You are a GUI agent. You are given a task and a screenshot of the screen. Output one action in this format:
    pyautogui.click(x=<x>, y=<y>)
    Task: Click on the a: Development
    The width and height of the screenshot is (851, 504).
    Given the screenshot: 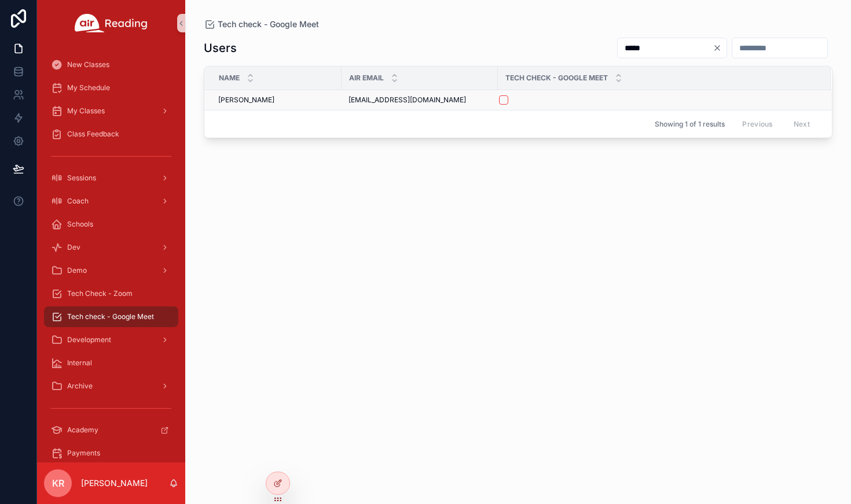 What is the action you would take?
    pyautogui.click(x=111, y=340)
    